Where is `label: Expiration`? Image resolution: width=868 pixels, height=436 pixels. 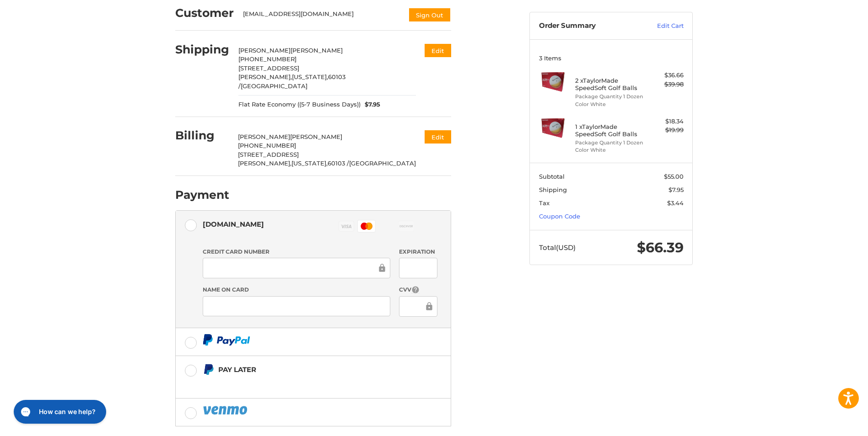
label: Expiration is located at coordinates (418, 252).